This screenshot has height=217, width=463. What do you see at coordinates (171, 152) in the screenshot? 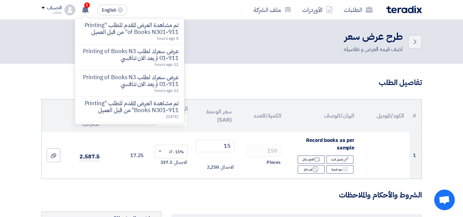
I see `ng-select: VAT` at bounding box center [171, 152].